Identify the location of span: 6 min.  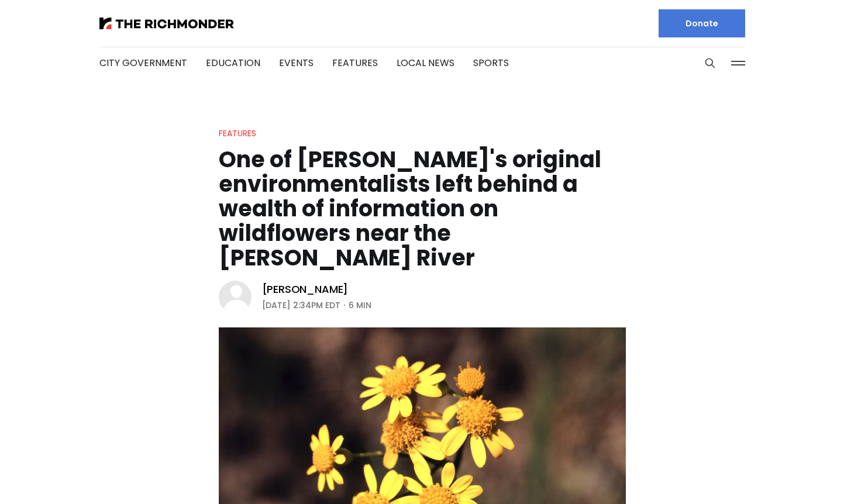
(359, 305).